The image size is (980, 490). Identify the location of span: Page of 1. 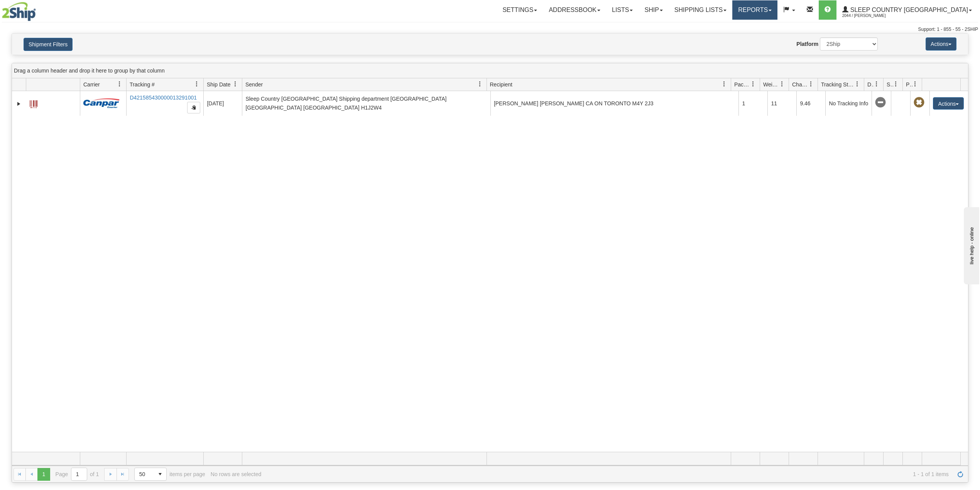
(77, 475).